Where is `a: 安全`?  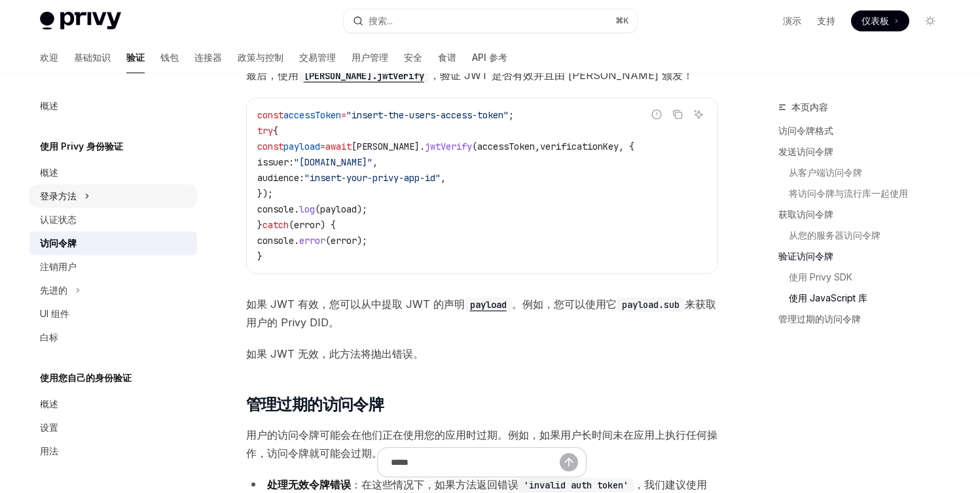 a: 安全 is located at coordinates (413, 57).